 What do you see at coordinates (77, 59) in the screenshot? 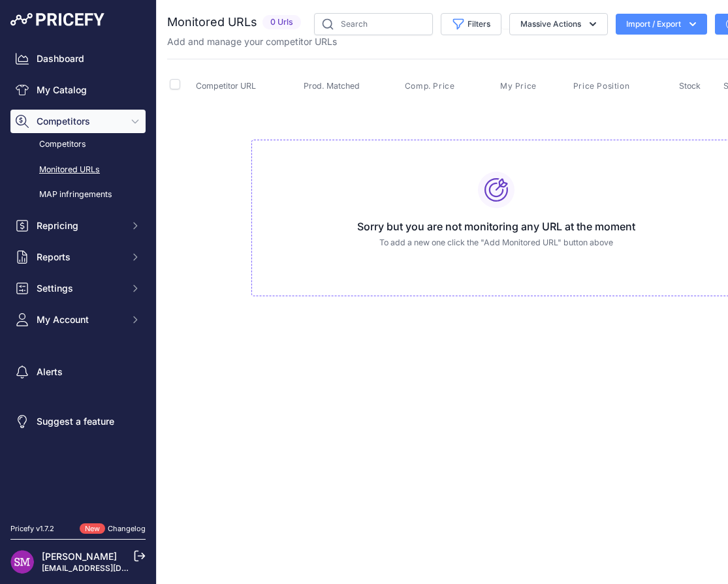
I see `a: Dashboard` at bounding box center [77, 59].